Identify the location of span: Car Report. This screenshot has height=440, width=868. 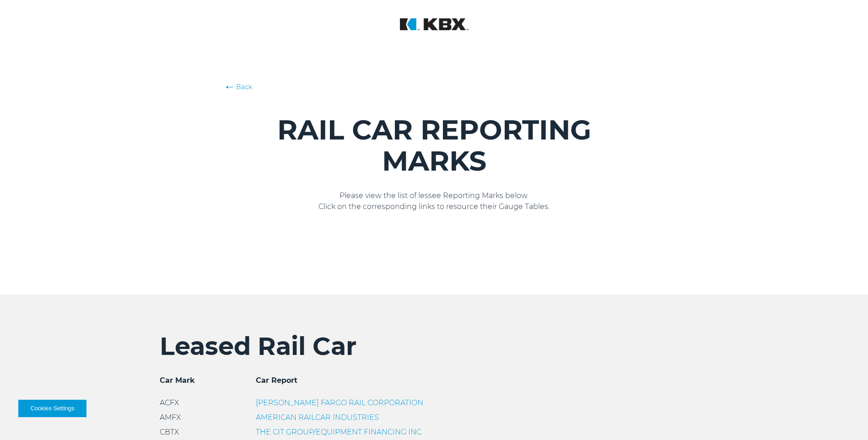
(276, 381).